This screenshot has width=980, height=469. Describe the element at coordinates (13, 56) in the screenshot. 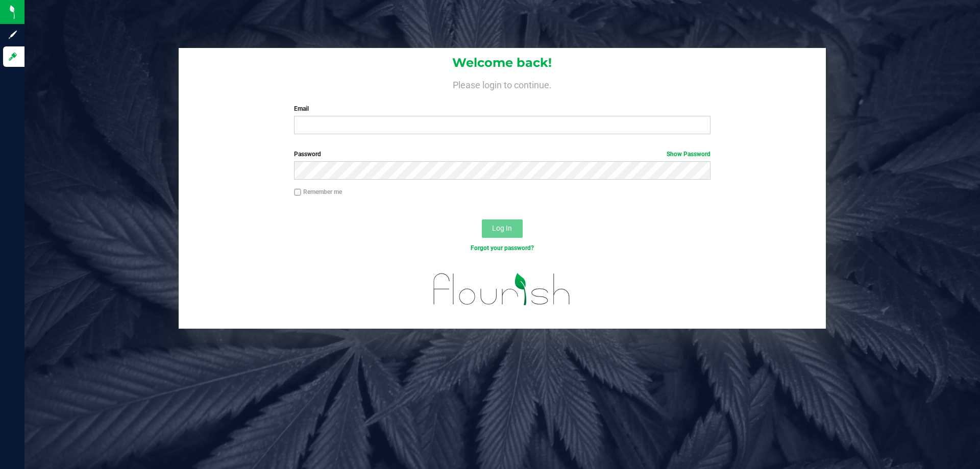

I see `inline-svg: Log in` at that location.